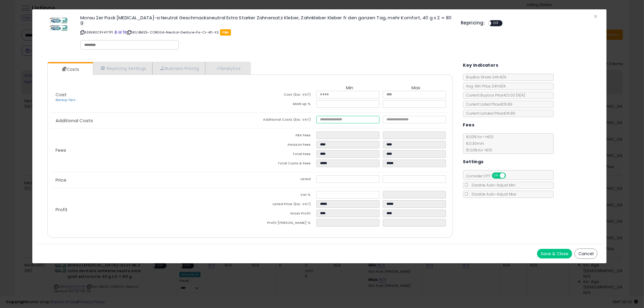  Describe the element at coordinates (283, 195) in the screenshot. I see `td: Vat %` at that location.